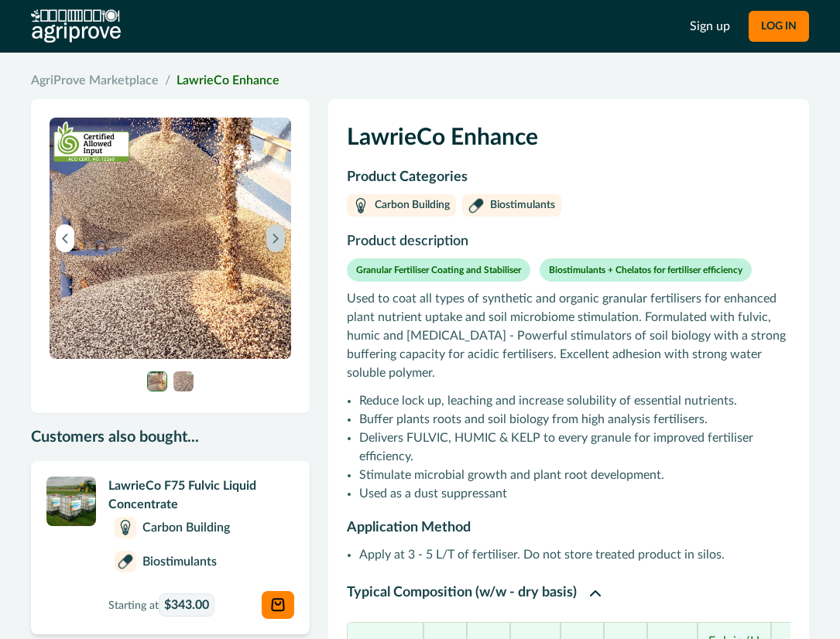 This screenshot has width=840, height=639. I want to click on p: LawrieCo F75 Fulvic Liquid Concentrate, so click(201, 495).